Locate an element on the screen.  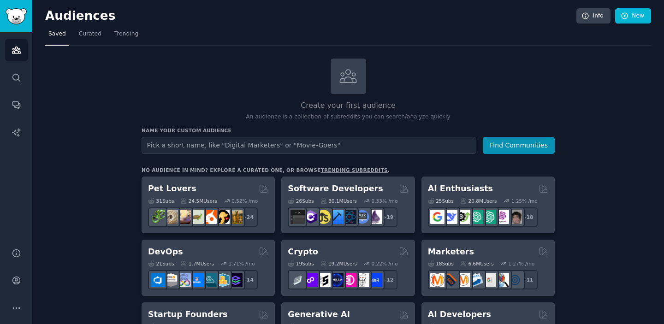
button: Find Communities is located at coordinates (519, 145).